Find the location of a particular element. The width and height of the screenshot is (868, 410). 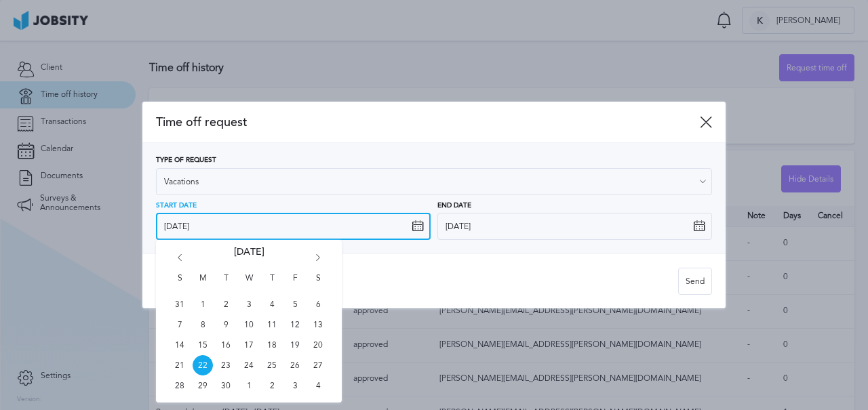

span: Sat Oct 04 2025 is located at coordinates (318, 385).